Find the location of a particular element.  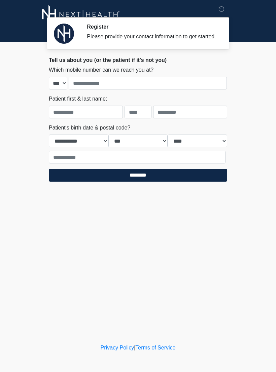

div: Please provide your contact information to get started. is located at coordinates (152, 37).